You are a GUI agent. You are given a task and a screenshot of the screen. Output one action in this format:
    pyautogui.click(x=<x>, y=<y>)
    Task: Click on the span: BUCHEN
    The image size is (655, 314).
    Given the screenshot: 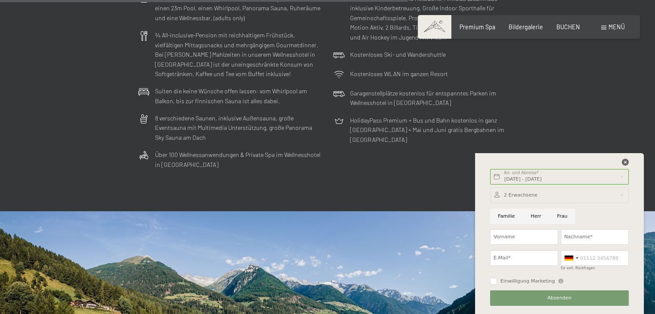 What is the action you would take?
    pyautogui.click(x=568, y=27)
    